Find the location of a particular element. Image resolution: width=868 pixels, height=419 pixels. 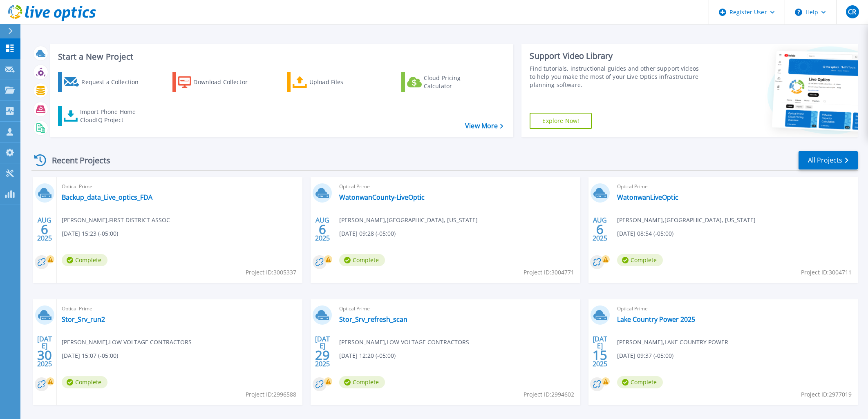

a: Upload Files is located at coordinates (332, 83).